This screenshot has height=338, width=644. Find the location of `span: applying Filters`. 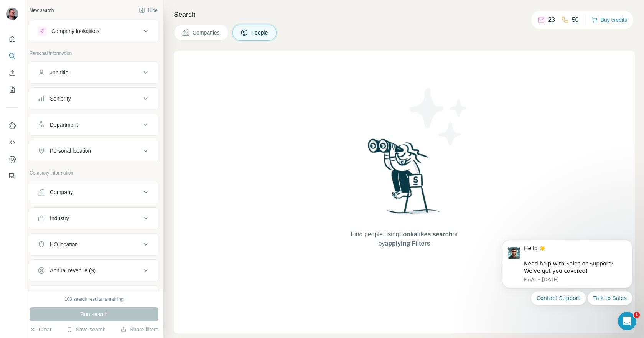

span: applying Filters is located at coordinates (407, 243).